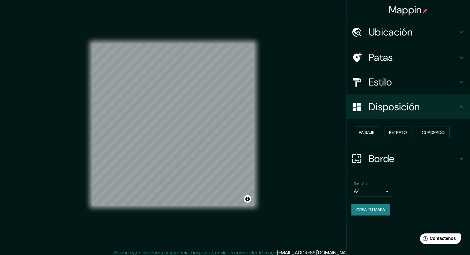  Describe the element at coordinates (425, 11) in the screenshot. I see `img: pin-icon.png` at that location.